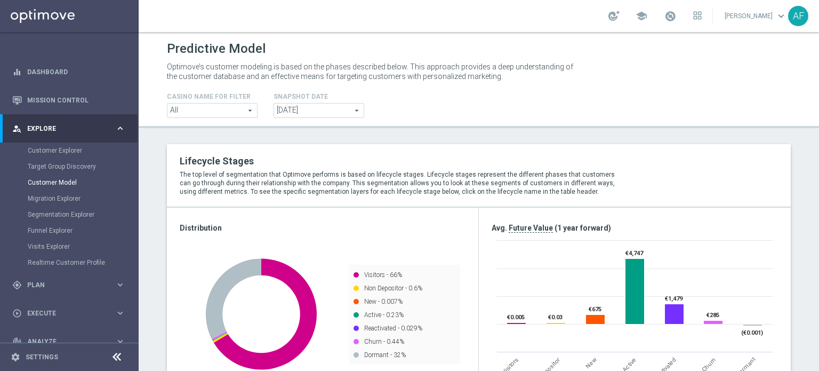  Describe the element at coordinates (216, 49) in the screenshot. I see `h1: Predictive Model` at that location.